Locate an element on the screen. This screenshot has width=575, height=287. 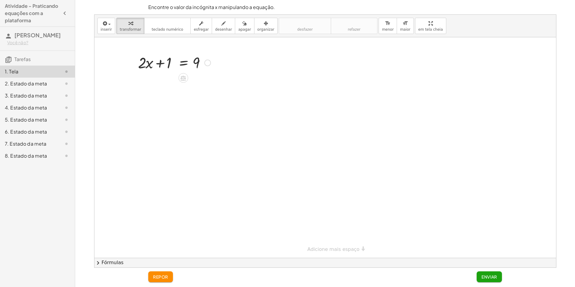
span: maior is located at coordinates (405, 29).